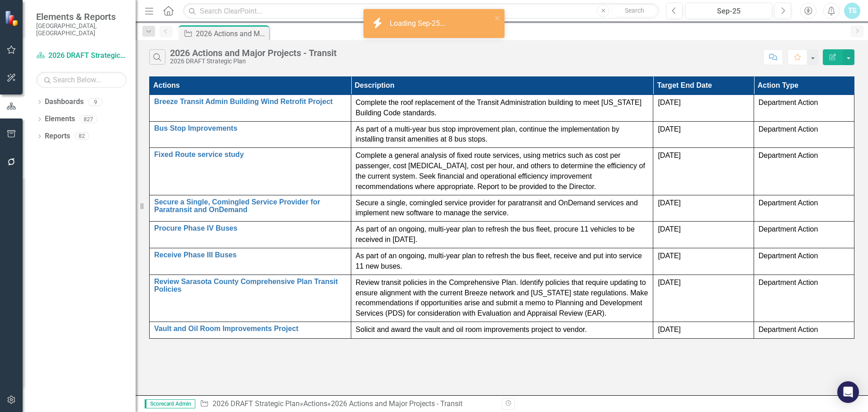 This screenshot has width=868, height=412. Describe the element at coordinates (64, 102) in the screenshot. I see `a: Dashboards` at that location.